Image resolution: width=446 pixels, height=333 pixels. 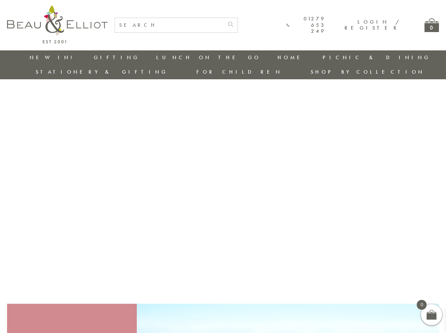 I want to click on a: 0, so click(x=432, y=25).